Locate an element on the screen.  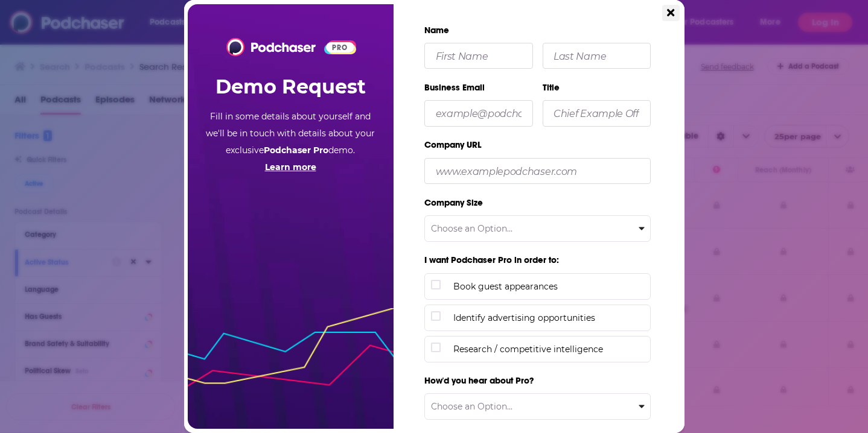
button: Close is located at coordinates (670, 13).